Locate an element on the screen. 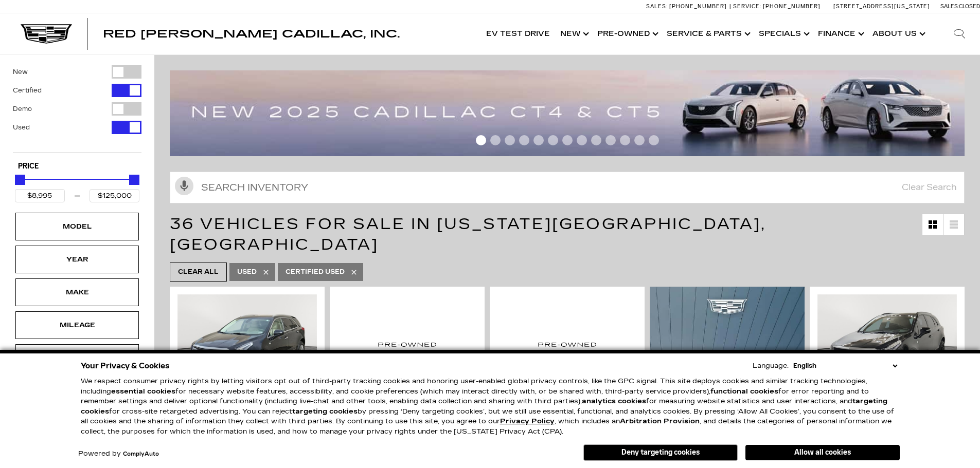 The image size is (980, 468). strong: Arbitration Provision is located at coordinates (660, 421).